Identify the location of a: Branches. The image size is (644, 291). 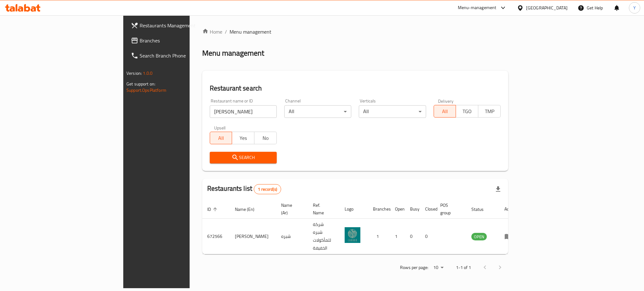
(178, 41).